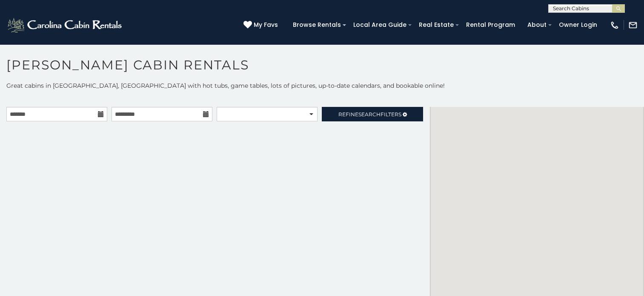 This screenshot has height=296, width=644. I want to click on a: Rental Program, so click(490, 25).